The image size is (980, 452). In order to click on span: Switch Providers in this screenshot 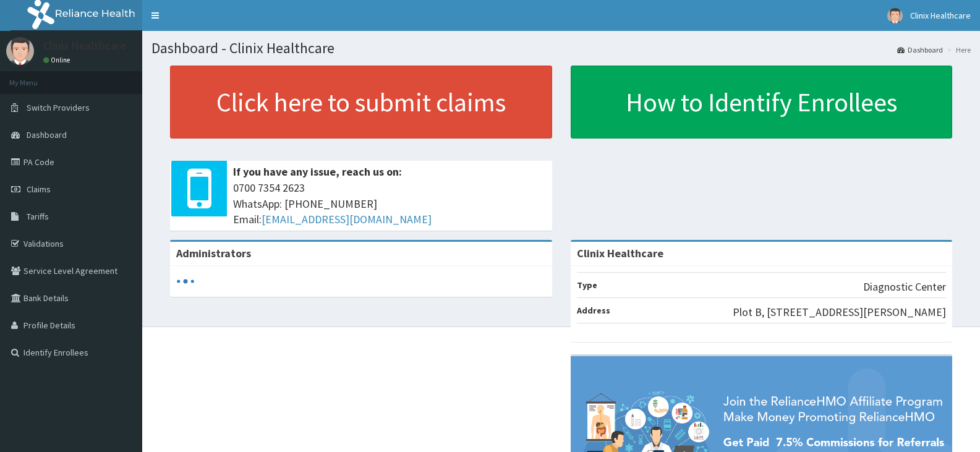, I will do `click(58, 108)`.